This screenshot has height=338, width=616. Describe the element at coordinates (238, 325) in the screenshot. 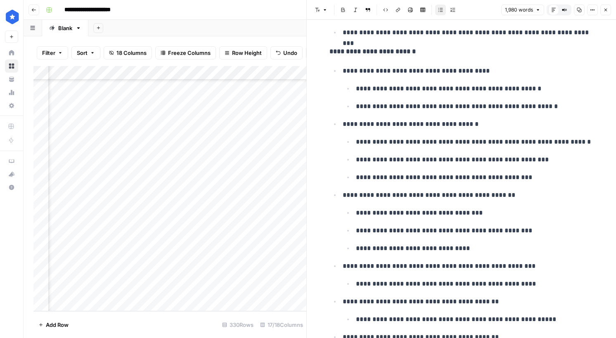

I see `div: 330 Rows` at that location.